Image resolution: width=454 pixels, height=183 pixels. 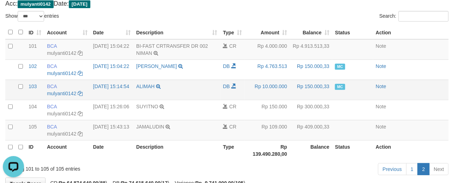 What do you see at coordinates (32, 66) in the screenshot?
I see `span: 102` at bounding box center [32, 66].